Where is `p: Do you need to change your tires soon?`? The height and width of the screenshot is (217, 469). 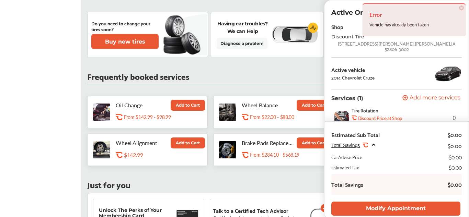
p: Do you need to change your tires soon? is located at coordinates (125, 26).